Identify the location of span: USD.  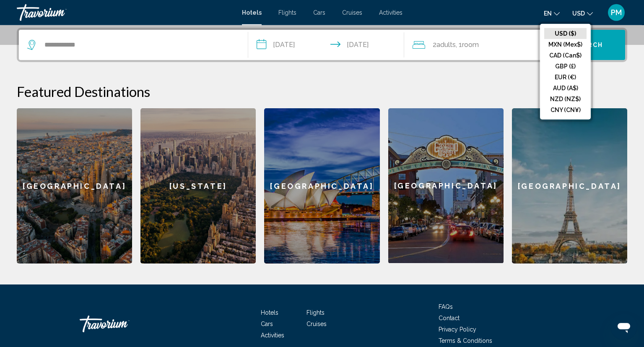
(578, 14).